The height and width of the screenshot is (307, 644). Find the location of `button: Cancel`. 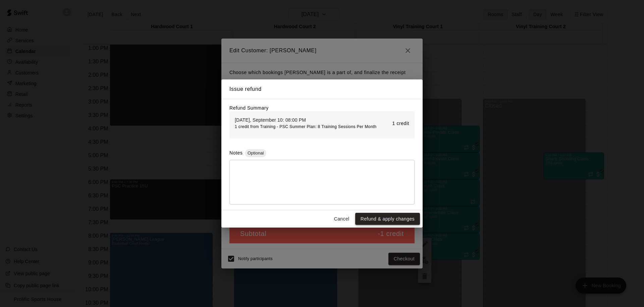

button: Cancel is located at coordinates (342, 219).